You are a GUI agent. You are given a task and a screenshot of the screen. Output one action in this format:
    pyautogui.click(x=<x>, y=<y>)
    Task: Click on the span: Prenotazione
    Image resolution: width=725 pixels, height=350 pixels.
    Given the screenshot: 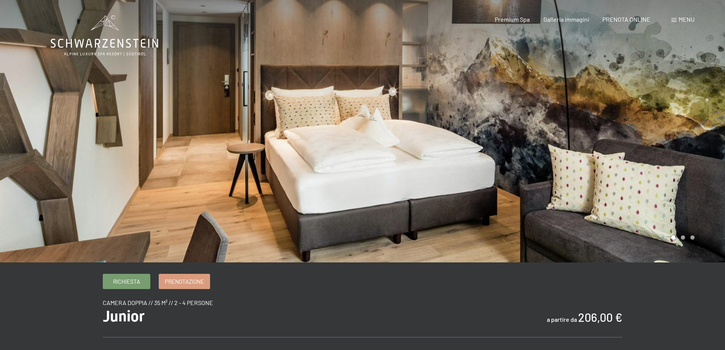 What is the action you would take?
    pyautogui.click(x=184, y=281)
    